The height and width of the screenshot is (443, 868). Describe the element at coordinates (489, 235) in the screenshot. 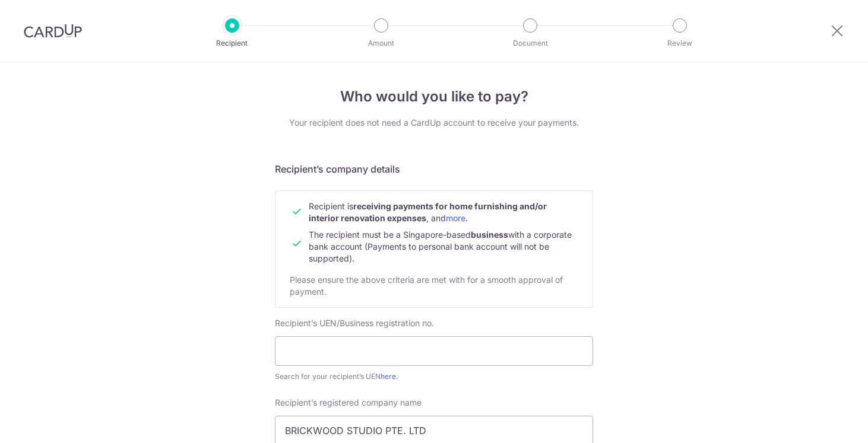

I see `b: business` at that location.